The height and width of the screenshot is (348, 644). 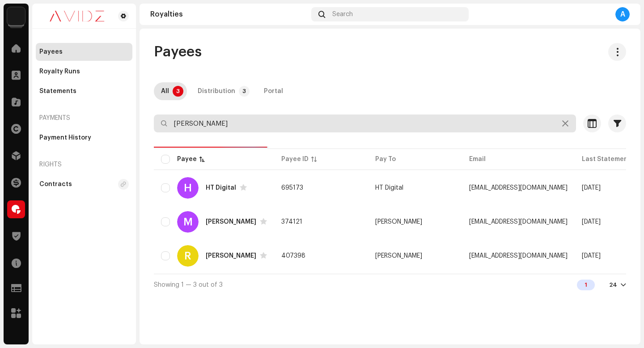 I want to click on span: Search, so click(x=342, y=15).